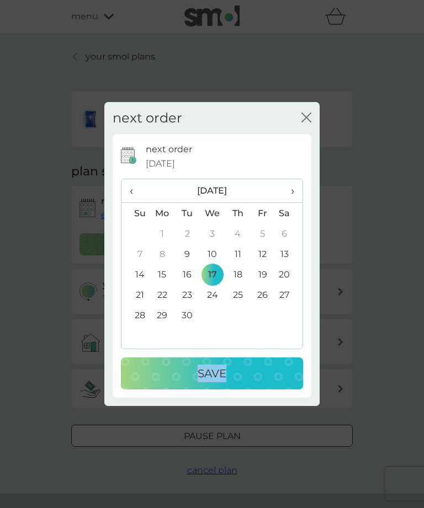 The image size is (424, 508). Describe the element at coordinates (187, 213) in the screenshot. I see `th: Tu` at that location.